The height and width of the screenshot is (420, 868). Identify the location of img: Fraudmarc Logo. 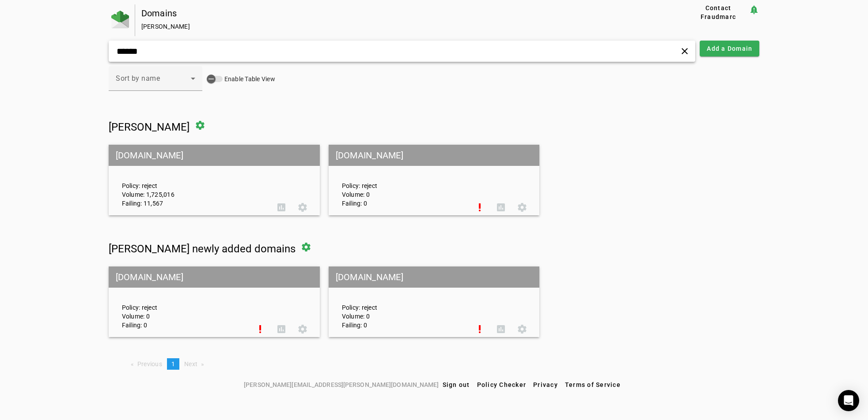
(120, 19).